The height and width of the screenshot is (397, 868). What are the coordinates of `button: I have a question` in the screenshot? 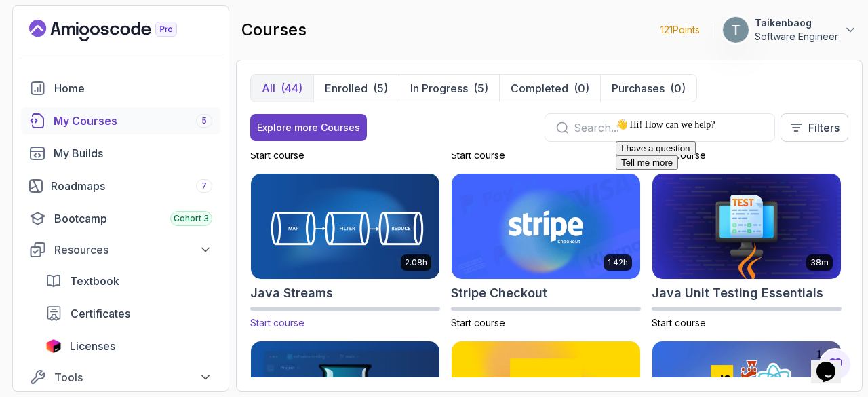 It's located at (46, 34).